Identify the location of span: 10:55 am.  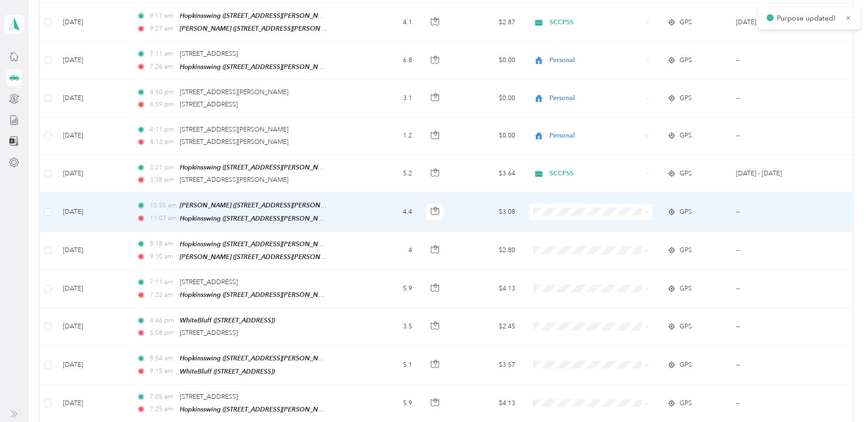
(163, 206).